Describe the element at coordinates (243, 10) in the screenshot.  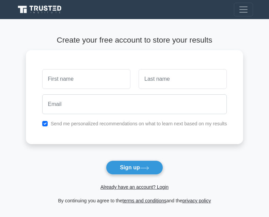
I see `button: Toggle navigation` at that location.